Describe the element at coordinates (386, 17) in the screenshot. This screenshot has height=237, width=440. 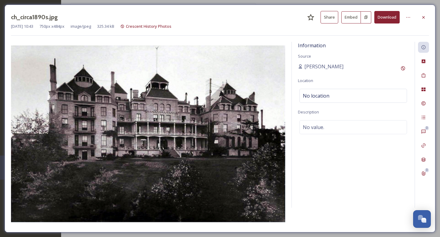
I see `button: Download` at that location.